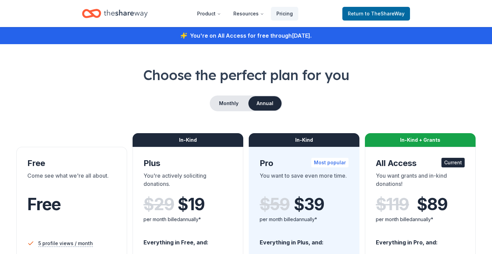 The width and height of the screenshot is (492, 254). I want to click on button: Resources, so click(249, 14).